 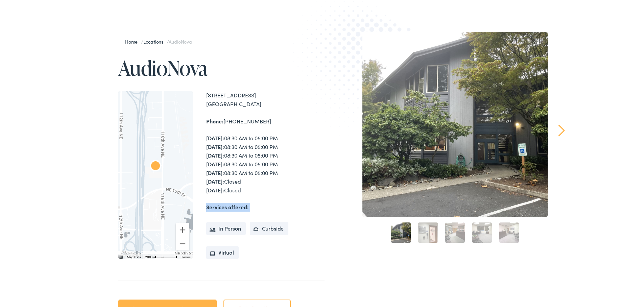 I want to click on span: AudioNova, so click(x=180, y=40).